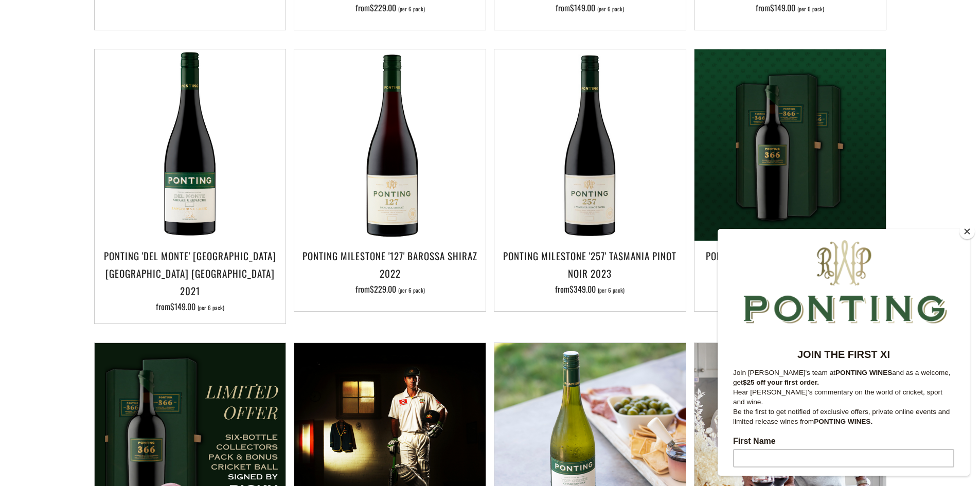  What do you see at coordinates (790, 264) in the screenshot?
I see `h3: Ponting '366' Shiraz Cabernet 2021 (3 individually gift boxed bottles)` at bounding box center [790, 264].